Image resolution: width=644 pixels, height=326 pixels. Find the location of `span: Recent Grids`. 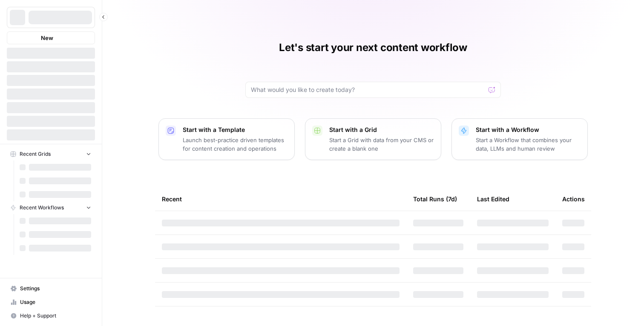

span: Recent Grids is located at coordinates (35, 154).